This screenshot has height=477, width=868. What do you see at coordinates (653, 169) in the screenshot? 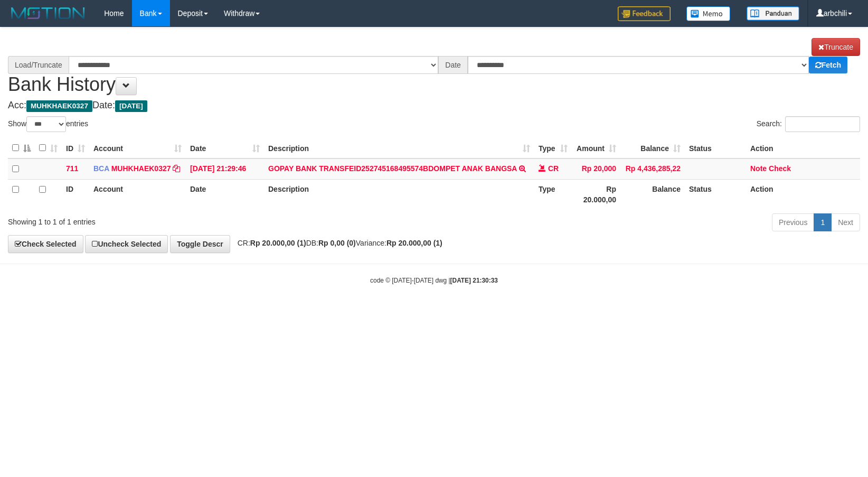
I see `td: Rp 4,436,285,22` at bounding box center [653, 169].